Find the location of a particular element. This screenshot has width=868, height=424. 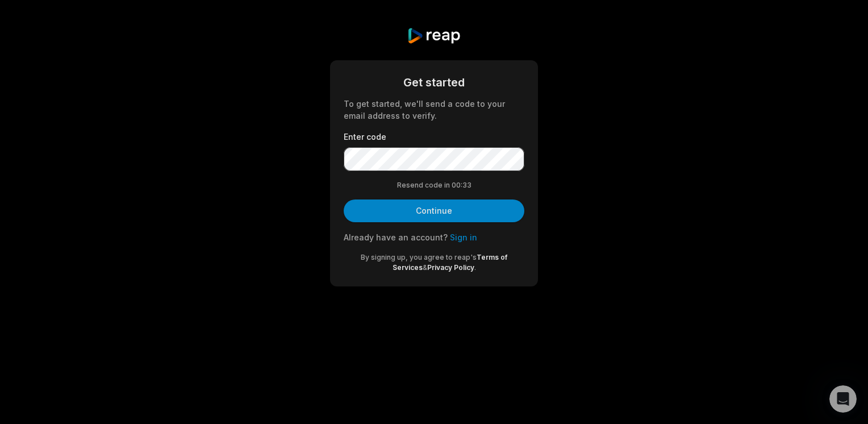

a: Sign in is located at coordinates (463, 237).